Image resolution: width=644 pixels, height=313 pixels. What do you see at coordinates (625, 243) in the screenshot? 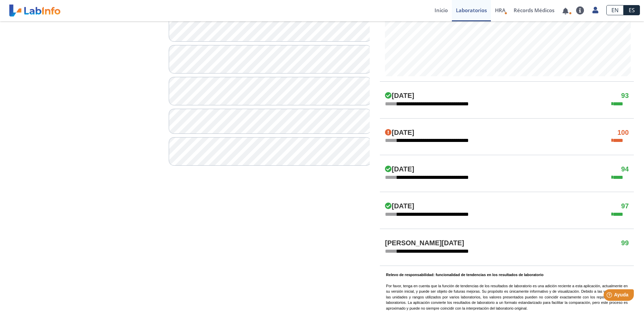
I see `h4: 99` at bounding box center [625, 243].